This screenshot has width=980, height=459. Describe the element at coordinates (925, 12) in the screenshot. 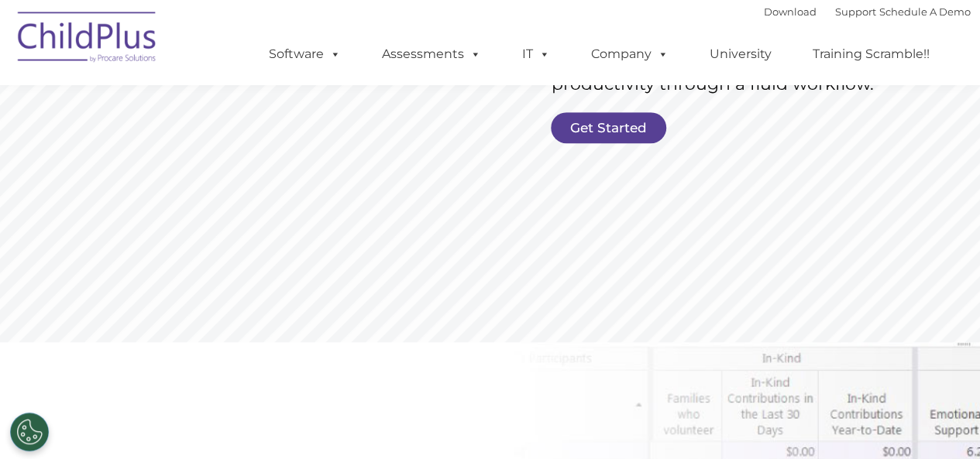

I see `a: Schedule A Demo` at that location.